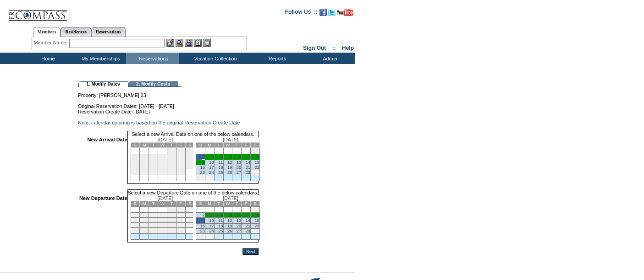 The image size is (644, 280). I want to click on a: Members, so click(47, 32).